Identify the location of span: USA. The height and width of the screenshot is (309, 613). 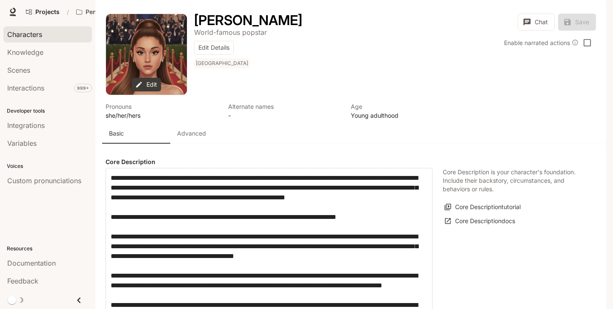
(222, 63).